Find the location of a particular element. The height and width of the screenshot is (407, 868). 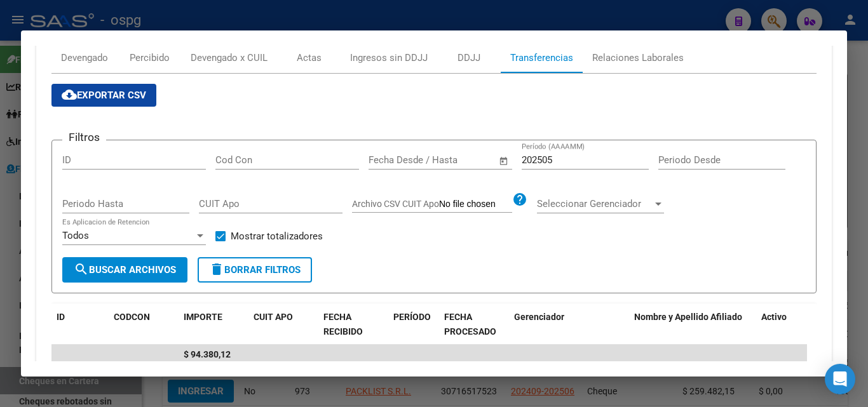

div: Actas is located at coordinates (308, 57).